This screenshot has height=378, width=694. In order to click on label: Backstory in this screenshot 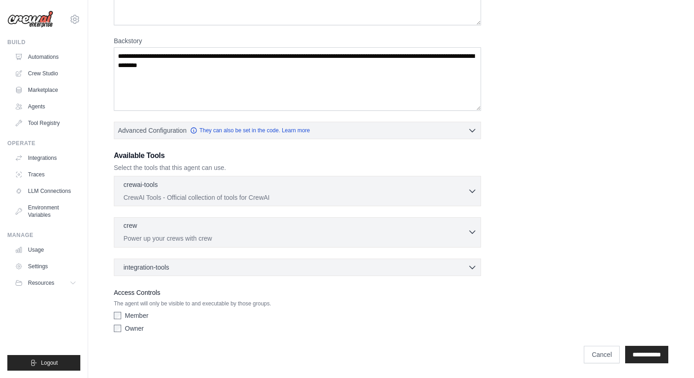, I will do `click(297, 41)`.